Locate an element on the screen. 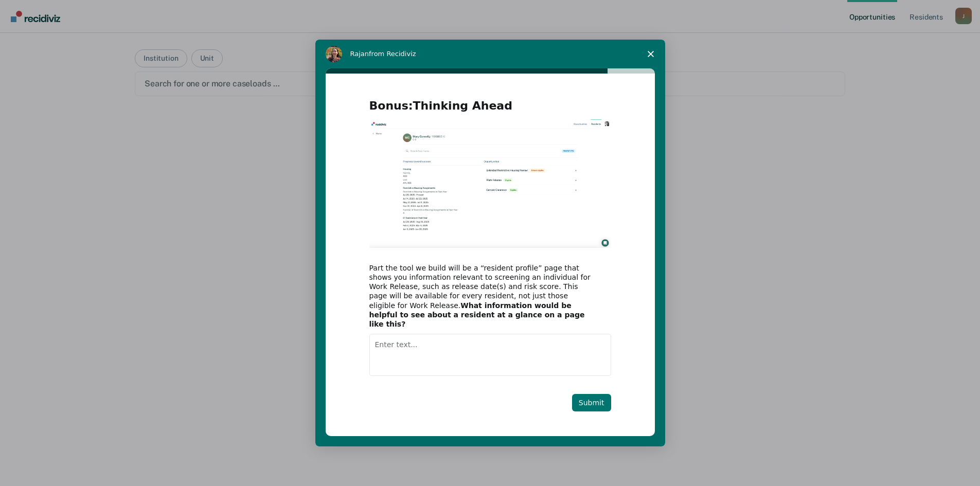 The height and width of the screenshot is (486, 980). div: Part the tool we build will be a “resident profile” page that shows you information relevant to s... is located at coordinates (483, 296).